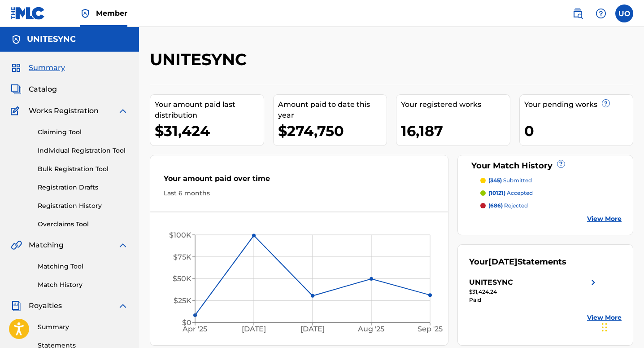  Describe the element at coordinates (83, 266) in the screenshot. I see `a: Matching Tool` at that location.